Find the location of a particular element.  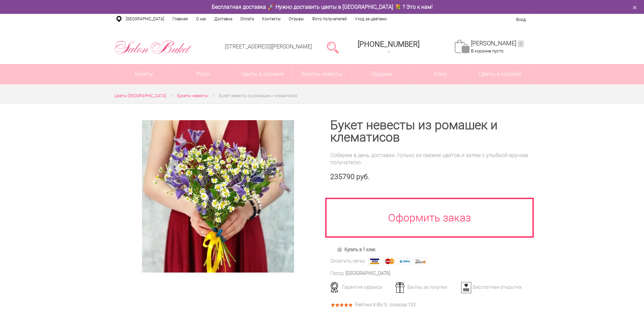

a: Цветы в коробке is located at coordinates (500, 74).